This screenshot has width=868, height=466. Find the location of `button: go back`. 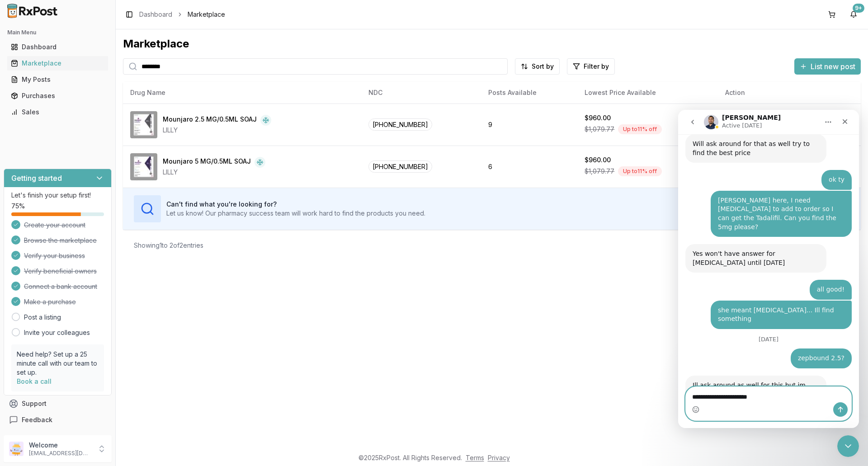

button: go back is located at coordinates (14, 12).